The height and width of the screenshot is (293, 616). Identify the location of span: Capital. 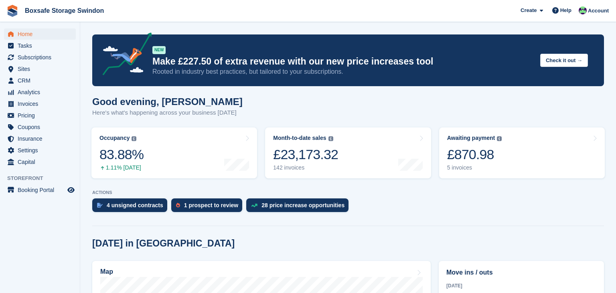
(42, 162).